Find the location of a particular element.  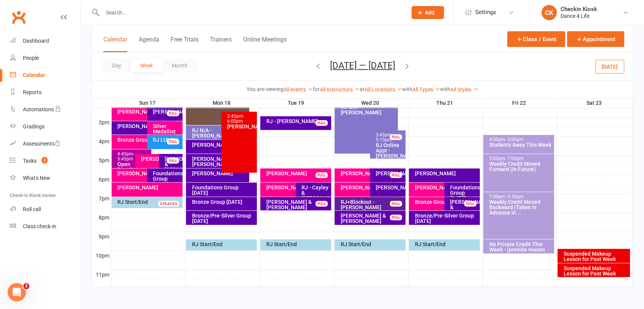

button: Appointment is located at coordinates (595, 39).